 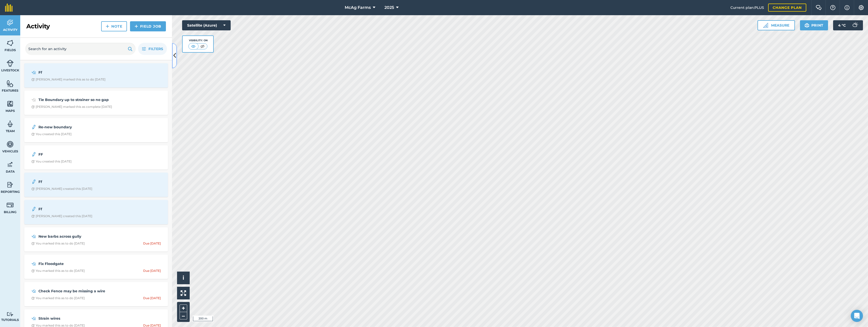 What do you see at coordinates (148, 26) in the screenshot?
I see `a: Field Job` at bounding box center [148, 26].